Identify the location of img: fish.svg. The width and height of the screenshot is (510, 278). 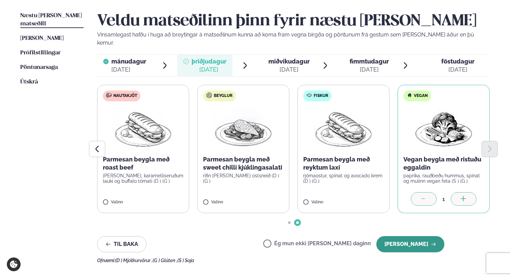
(309, 95).